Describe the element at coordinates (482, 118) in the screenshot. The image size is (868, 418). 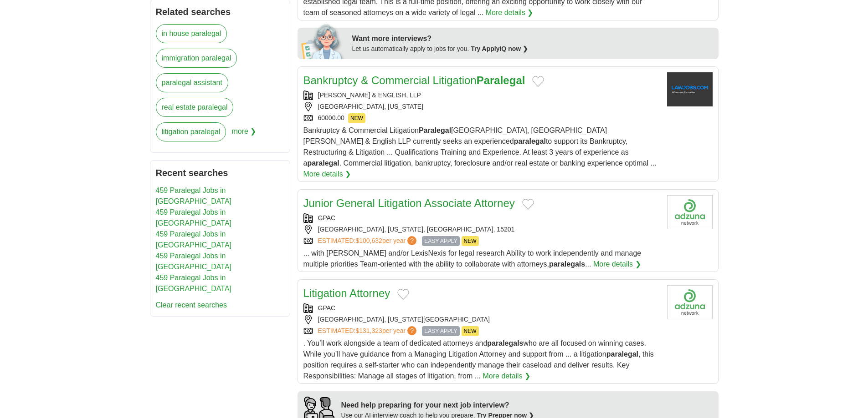
I see `div: 60000.00` at that location.